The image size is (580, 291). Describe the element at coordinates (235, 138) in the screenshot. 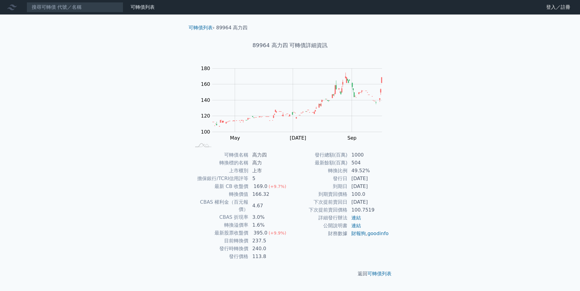

I see `tspan: May` at that location.